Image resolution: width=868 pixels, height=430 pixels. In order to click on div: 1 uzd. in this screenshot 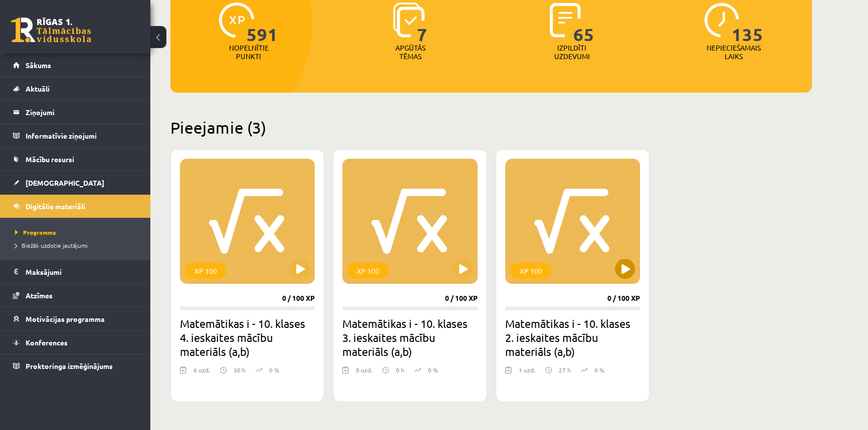, I will do `click(526, 373)`.